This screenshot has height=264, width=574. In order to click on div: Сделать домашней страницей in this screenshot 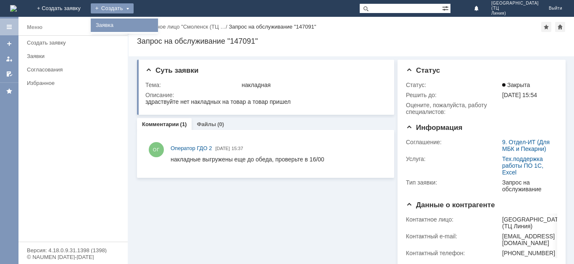, I will do `click(560, 27)`.